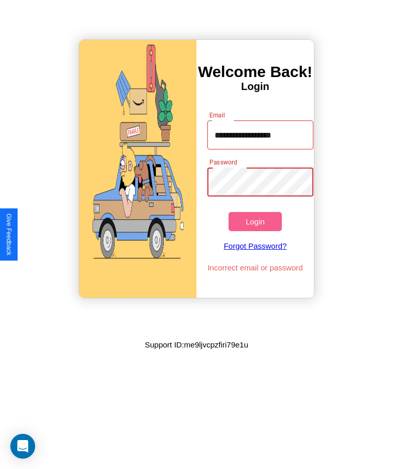 Image resolution: width=393 pixels, height=469 pixels. I want to click on h4: Login, so click(255, 86).